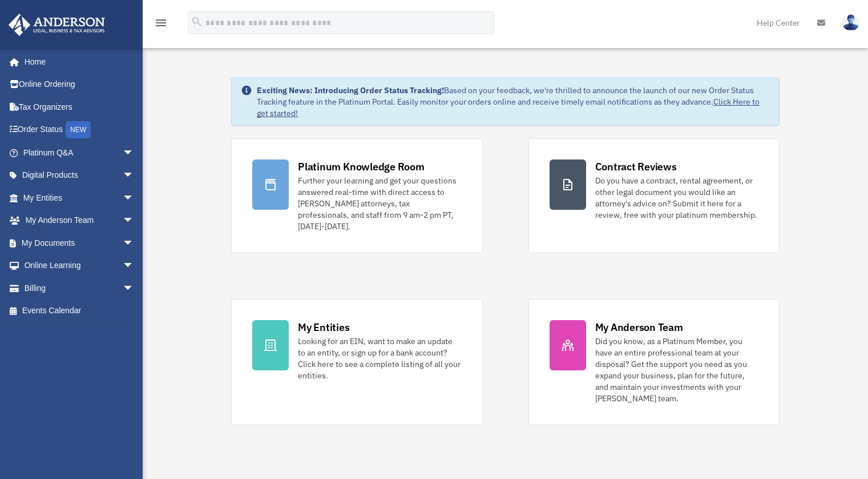 The width and height of the screenshot is (868, 479). What do you see at coordinates (56, 24) in the screenshot?
I see `img: Anderson Advisors Platinum Portal` at bounding box center [56, 24].